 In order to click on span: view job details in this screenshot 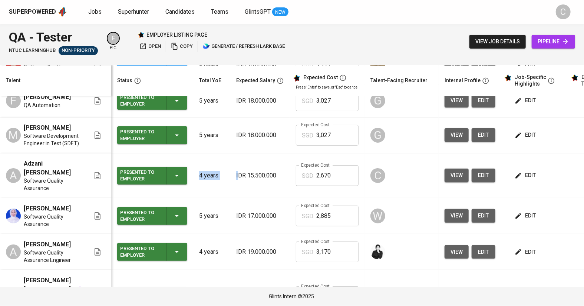, I will do `click(497, 42)`.